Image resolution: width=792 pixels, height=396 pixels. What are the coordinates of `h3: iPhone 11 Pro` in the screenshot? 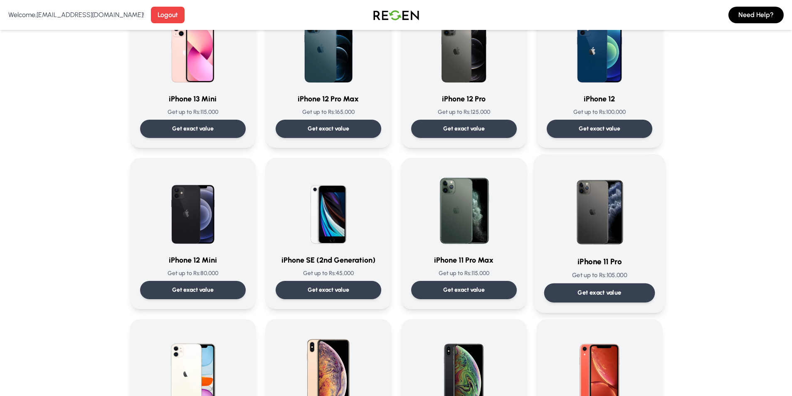 It's located at (599, 262).